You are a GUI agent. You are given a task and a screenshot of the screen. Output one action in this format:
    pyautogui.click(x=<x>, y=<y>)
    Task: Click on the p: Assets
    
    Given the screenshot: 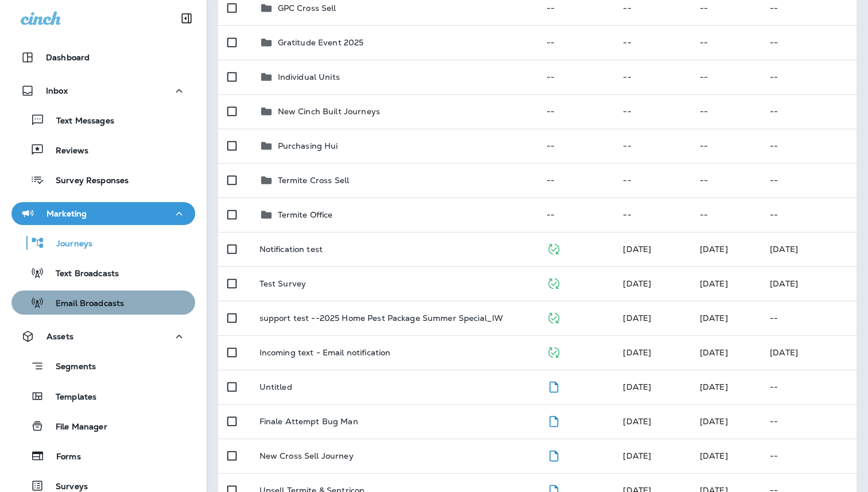 What is the action you would take?
    pyautogui.click(x=60, y=336)
    